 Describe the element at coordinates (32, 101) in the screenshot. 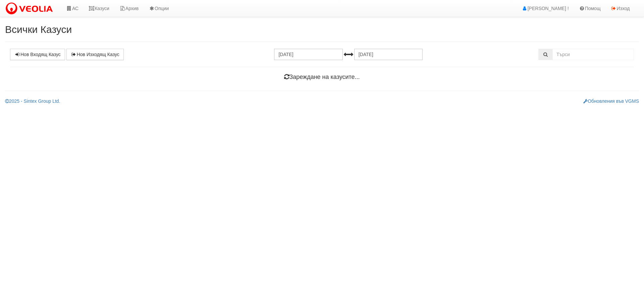

I see `a: 2025 - Sintex Group Ltd.` at that location.